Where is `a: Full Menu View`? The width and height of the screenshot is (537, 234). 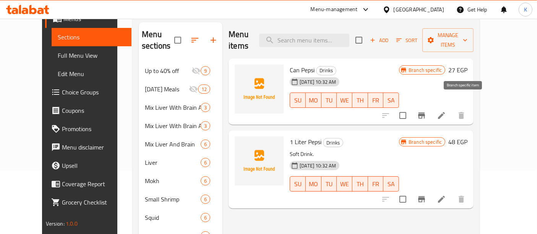
a: Full Menu View is located at coordinates (92, 55).